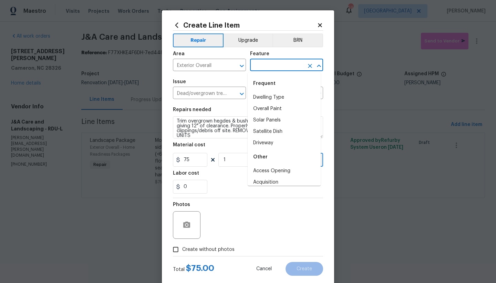 Image resolution: width=496 pixels, height=283 pixels. What do you see at coordinates (209, 249) in the screenshot?
I see `span: Create without photos` at bounding box center [209, 249].